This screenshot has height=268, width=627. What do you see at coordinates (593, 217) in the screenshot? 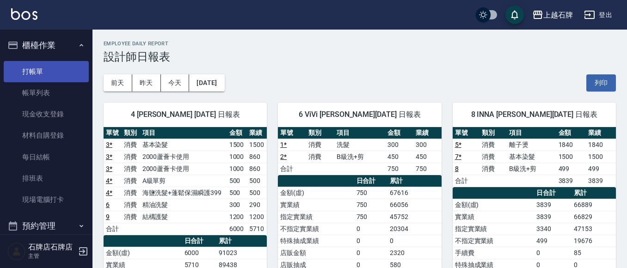
I see `td: 66829` at bounding box center [593, 217].